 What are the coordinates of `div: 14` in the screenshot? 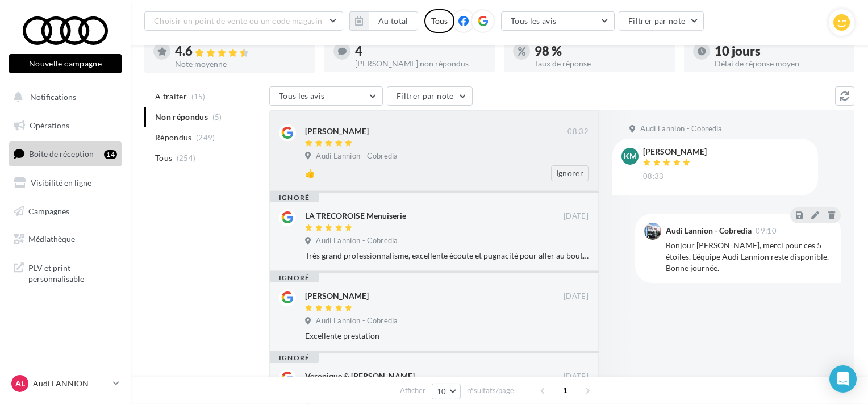 It's located at (111, 155).